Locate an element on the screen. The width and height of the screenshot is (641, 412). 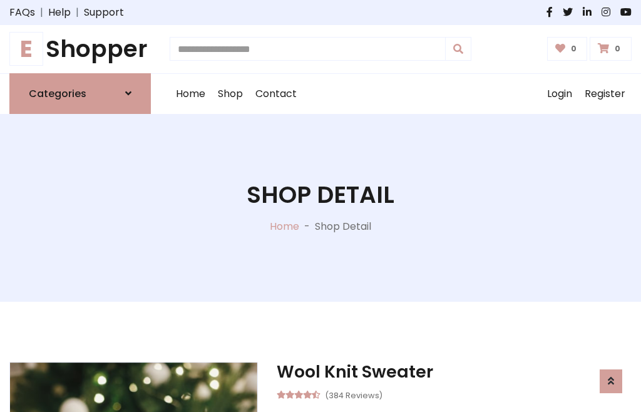
a: Support is located at coordinates (104, 13).